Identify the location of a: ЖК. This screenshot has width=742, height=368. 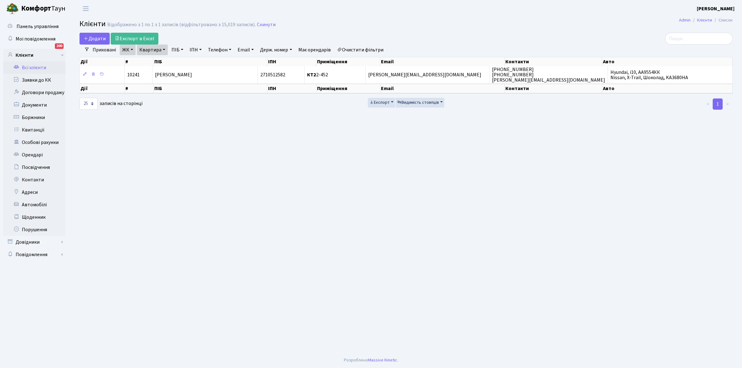
(128, 50).